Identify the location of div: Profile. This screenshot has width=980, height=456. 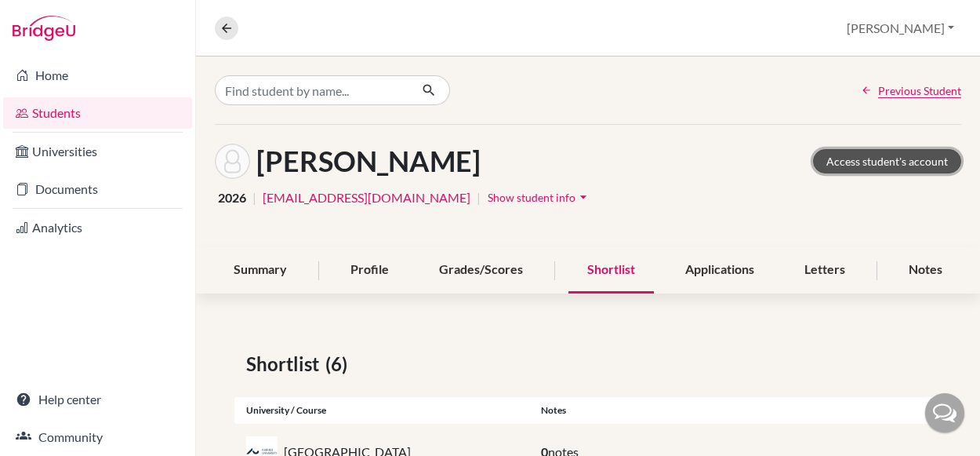
(370, 270).